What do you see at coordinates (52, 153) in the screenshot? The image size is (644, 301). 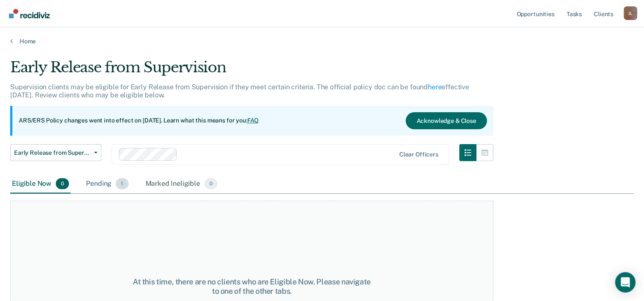 I see `span: Early Release from Supervision` at bounding box center [52, 153].